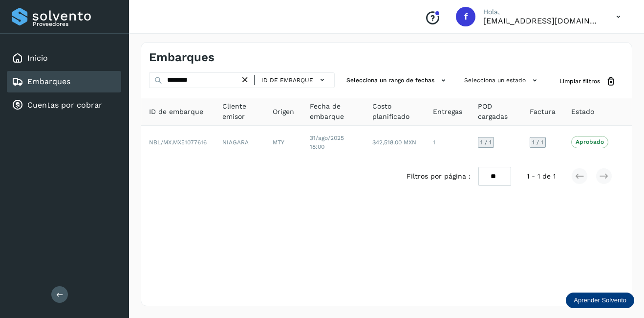  Describe the element at coordinates (542, 12) in the screenshot. I see `p: Hola,` at that location.